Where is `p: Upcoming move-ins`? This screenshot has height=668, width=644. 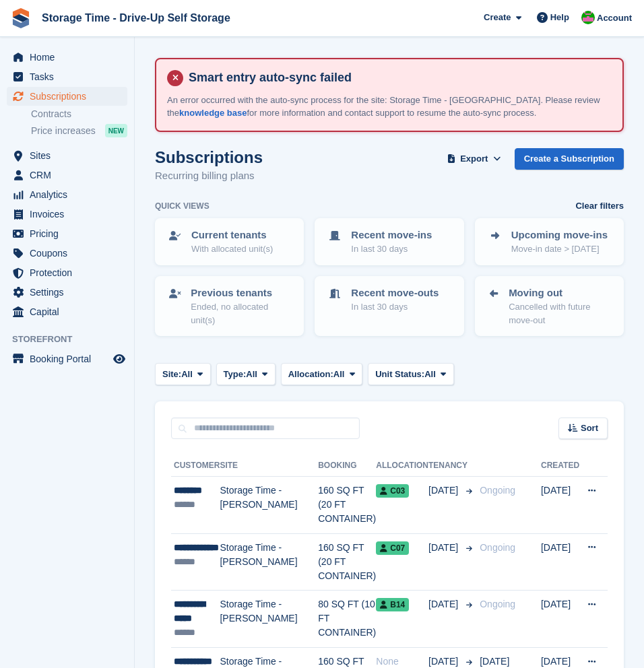
p: Upcoming move-ins is located at coordinates (559, 235).